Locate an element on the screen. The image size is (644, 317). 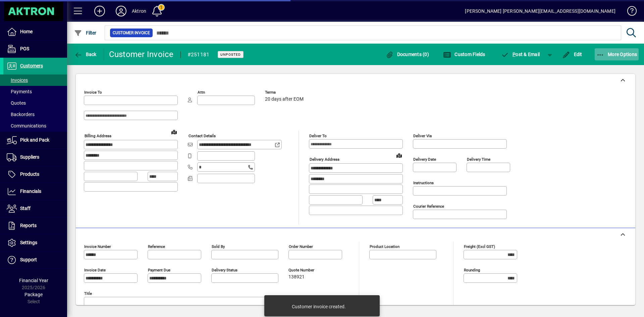
span: Back is located at coordinates (85, 54).